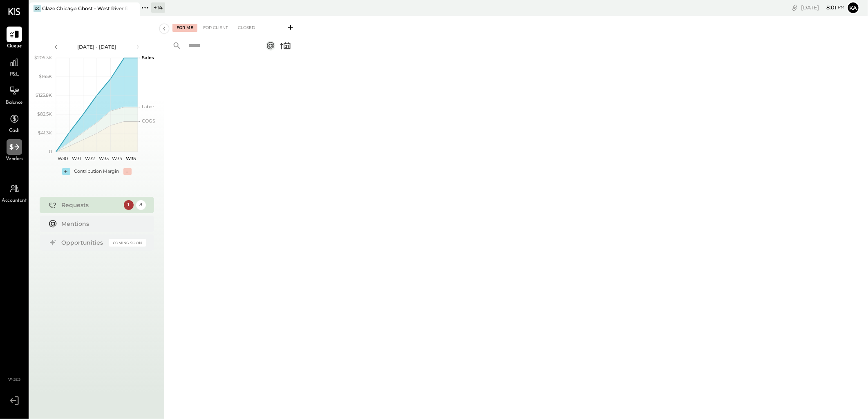 Image resolution: width=868 pixels, height=419 pixels. Describe the element at coordinates (43, 57) in the screenshot. I see `text: $206.3K` at that location.